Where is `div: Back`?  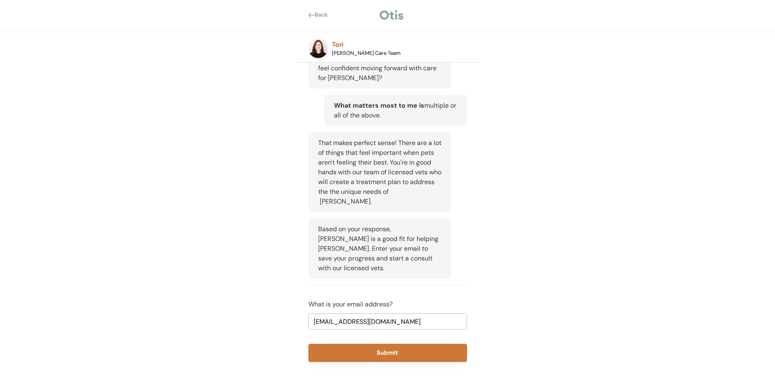
div: Back is located at coordinates (323, 15).